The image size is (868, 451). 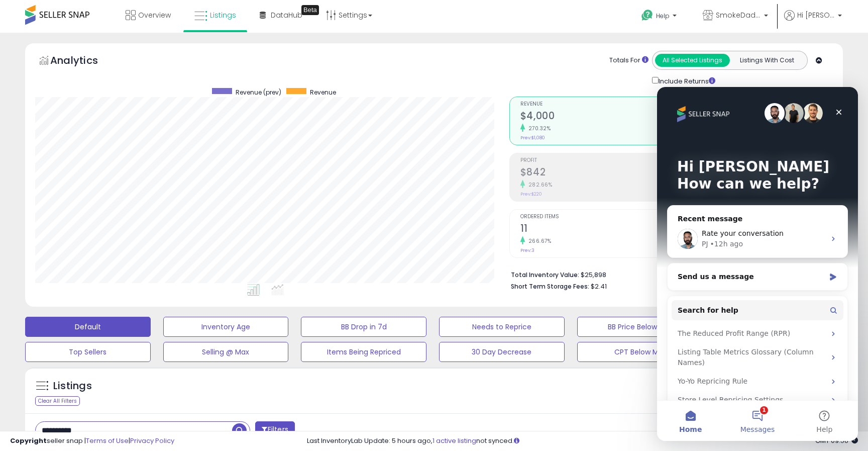 I want to click on button: Messages, so click(x=100, y=334).